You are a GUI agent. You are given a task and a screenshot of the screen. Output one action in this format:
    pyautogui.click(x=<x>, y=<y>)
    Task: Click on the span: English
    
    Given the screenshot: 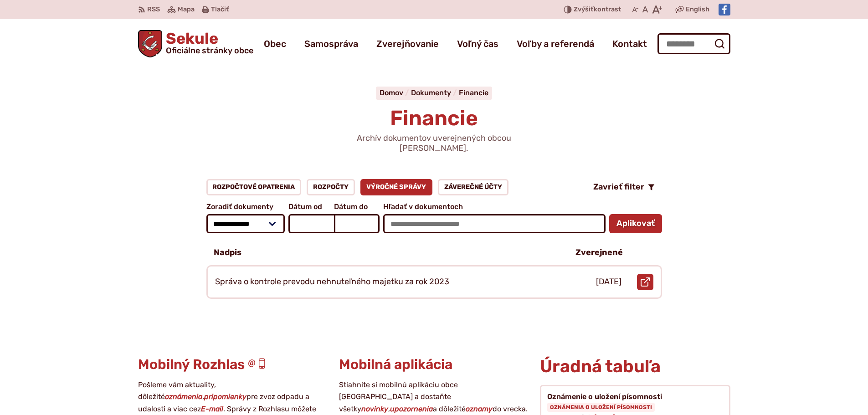 What is the action you would take?
    pyautogui.click(x=697, y=10)
    